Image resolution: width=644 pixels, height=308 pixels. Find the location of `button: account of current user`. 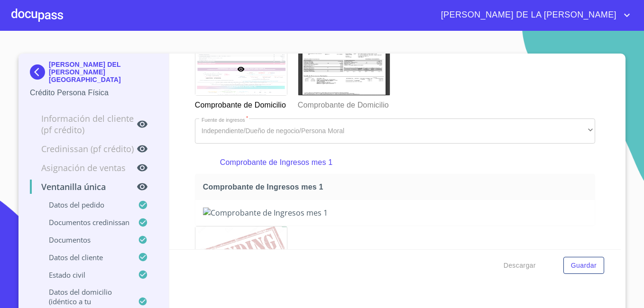

button: account of current user is located at coordinates (533, 15).